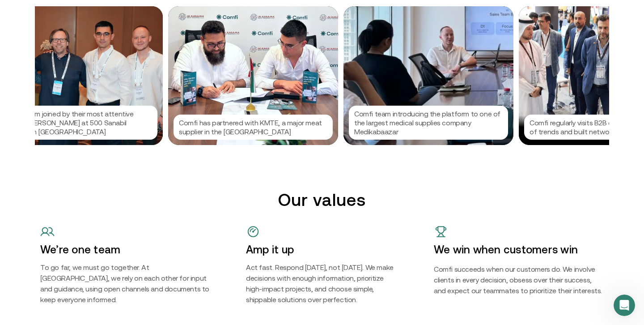 This screenshot has height=325, width=644. I want to click on h4: We win when customers win, so click(519, 249).